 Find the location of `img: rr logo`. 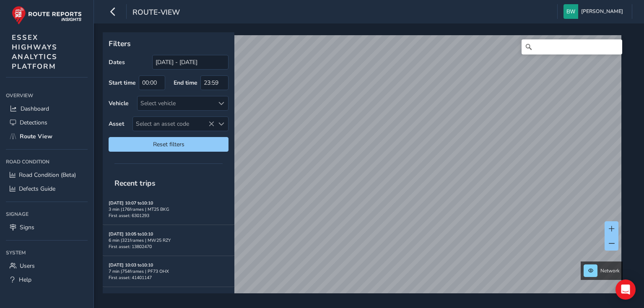

img: rr logo is located at coordinates (47, 15).